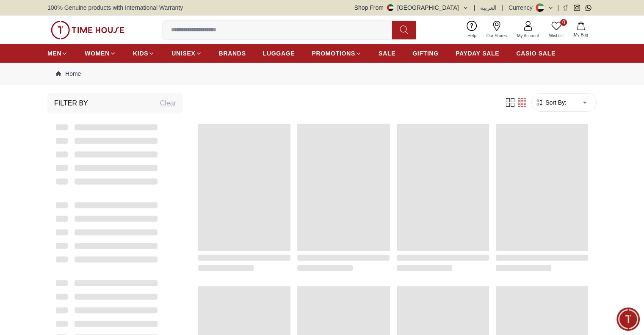  What do you see at coordinates (58, 53) in the screenshot?
I see `a: MEN` at bounding box center [58, 53].